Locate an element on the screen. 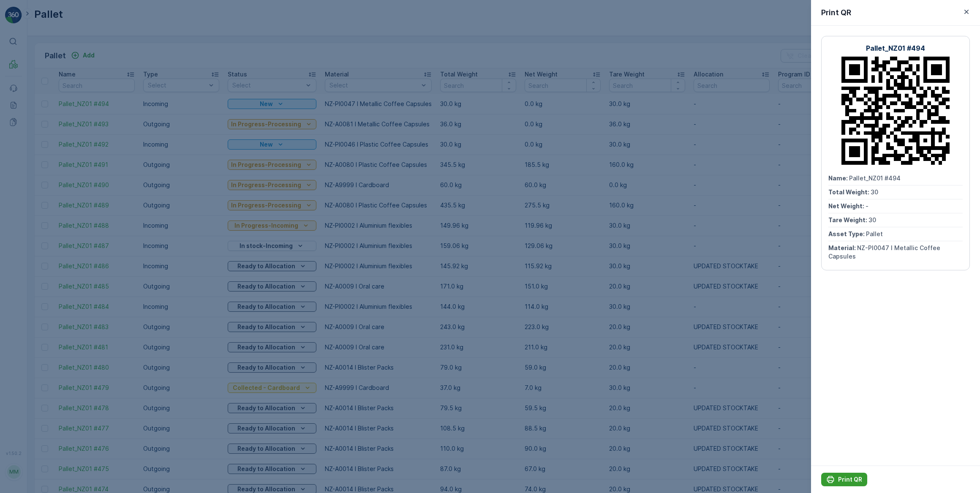  span: Pallet_NZ01 #492 is located at coordinates (53, 142).